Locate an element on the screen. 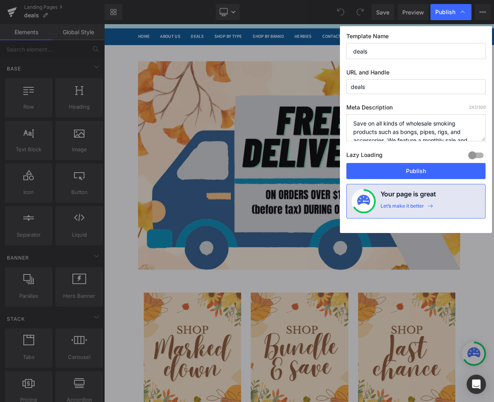 This screenshot has height=402, width=494. label: Lazy Loading is located at coordinates (364, 156).